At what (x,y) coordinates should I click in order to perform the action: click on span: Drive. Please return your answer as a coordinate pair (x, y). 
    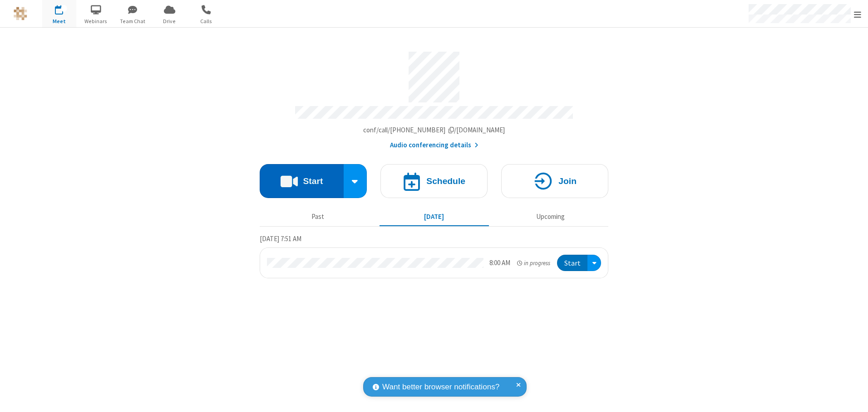
    Looking at the image, I should click on (169, 22).